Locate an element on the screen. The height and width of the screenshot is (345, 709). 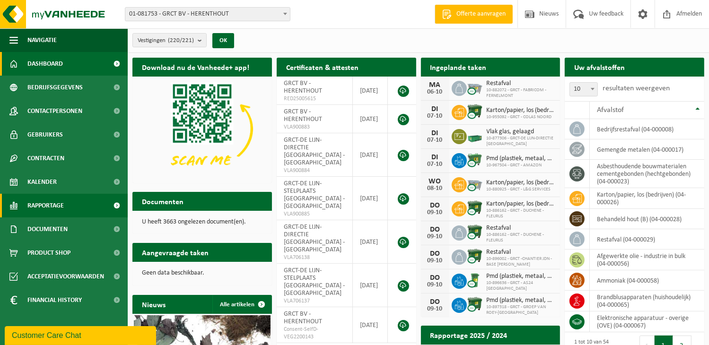
span: VLA900885 is located at coordinates (314, 214).